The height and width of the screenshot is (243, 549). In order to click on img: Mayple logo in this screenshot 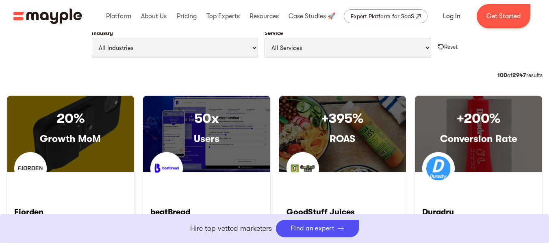, I will do `click(48, 16)`.